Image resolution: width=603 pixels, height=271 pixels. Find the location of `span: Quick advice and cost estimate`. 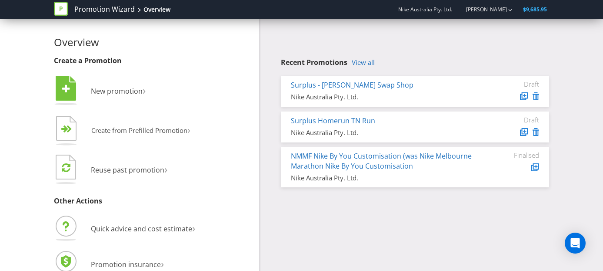

span: Quick advice and cost estimate is located at coordinates (141, 228).